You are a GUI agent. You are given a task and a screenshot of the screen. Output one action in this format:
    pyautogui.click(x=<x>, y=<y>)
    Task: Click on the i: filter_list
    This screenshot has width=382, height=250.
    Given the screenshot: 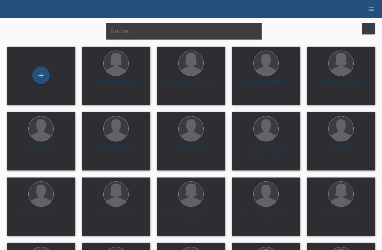 What is the action you would take?
    pyautogui.click(x=368, y=28)
    